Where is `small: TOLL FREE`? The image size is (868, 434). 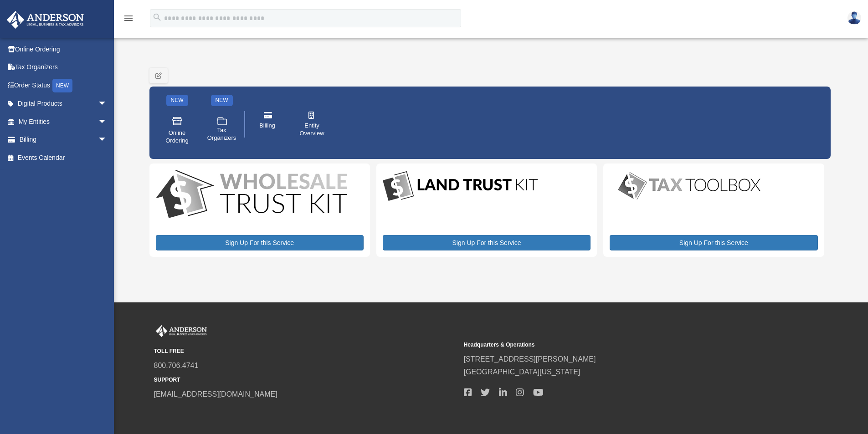
small: TOLL FREE is located at coordinates (306, 351).